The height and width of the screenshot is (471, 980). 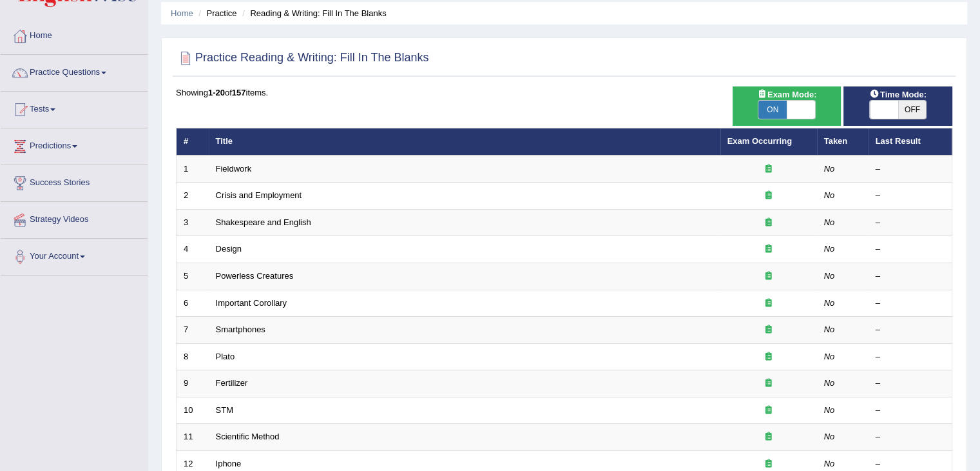 What do you see at coordinates (248, 436) in the screenshot?
I see `a: Scientific Method` at bounding box center [248, 436].